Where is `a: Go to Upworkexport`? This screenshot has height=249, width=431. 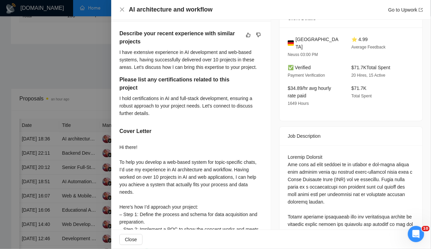
a: Go to Upworkexport is located at coordinates (405, 10).